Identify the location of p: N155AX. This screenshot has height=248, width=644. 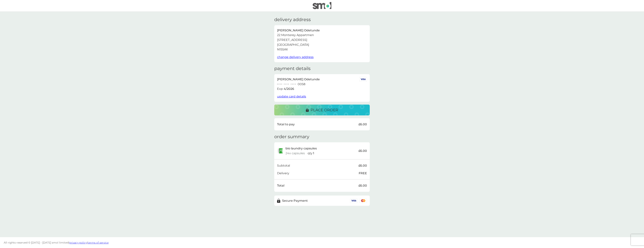
(282, 50).